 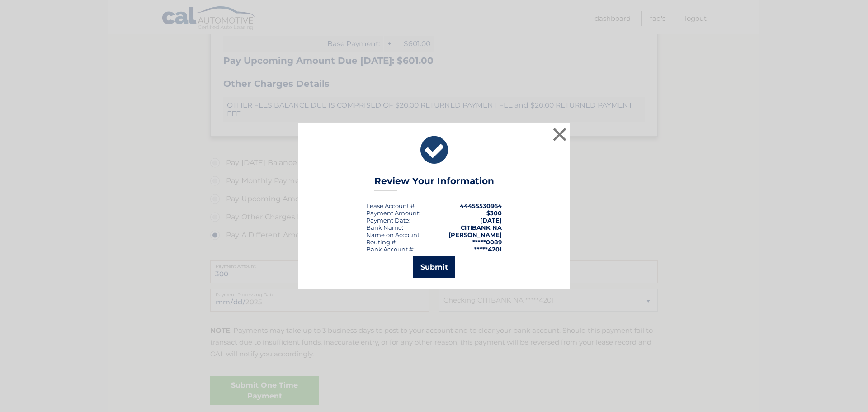 What do you see at coordinates (393, 213) in the screenshot?
I see `div: Payment Amount:` at bounding box center [393, 213].